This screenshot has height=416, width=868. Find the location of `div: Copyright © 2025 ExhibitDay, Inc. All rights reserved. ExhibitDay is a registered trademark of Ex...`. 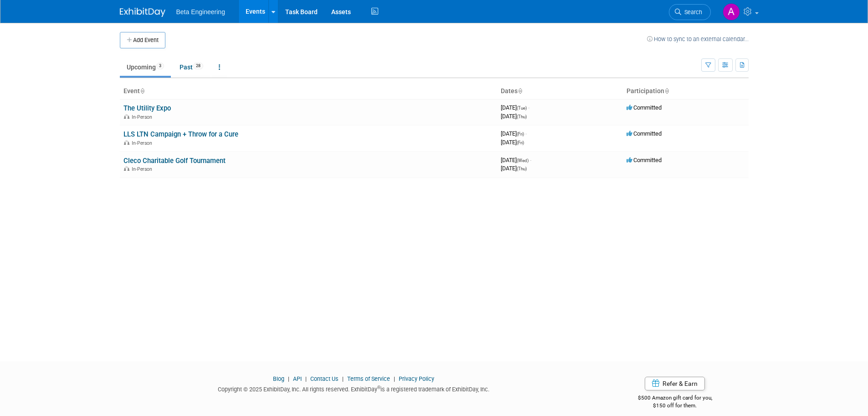

div: Copyright © 2025 ExhibitDay, Inc. All rights reserved. ExhibitDay is a registered trademark of Ex... is located at coordinates (354, 388).